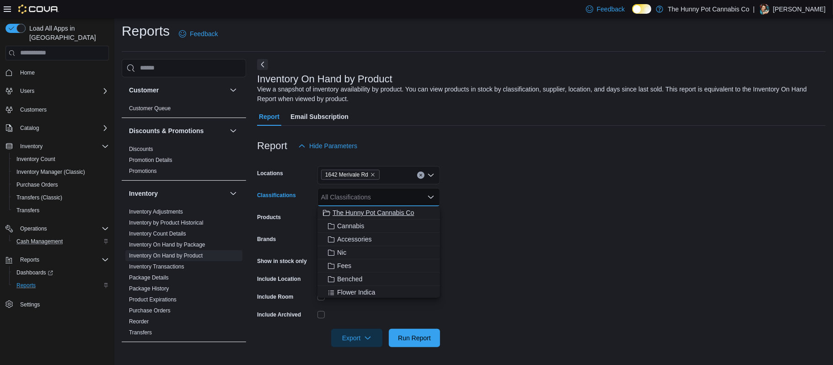 This screenshot has width=833, height=365. Describe the element at coordinates (379, 266) in the screenshot. I see `button: Fees` at that location.